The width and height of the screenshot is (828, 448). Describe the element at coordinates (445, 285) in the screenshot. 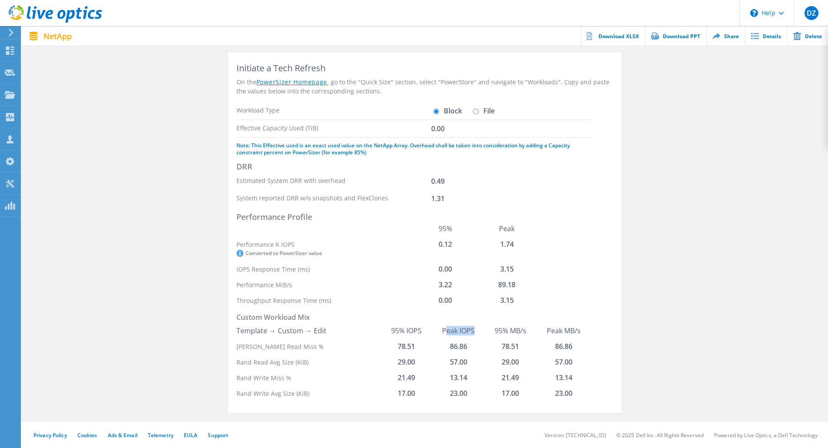

I see `td: 3.22` at that location.